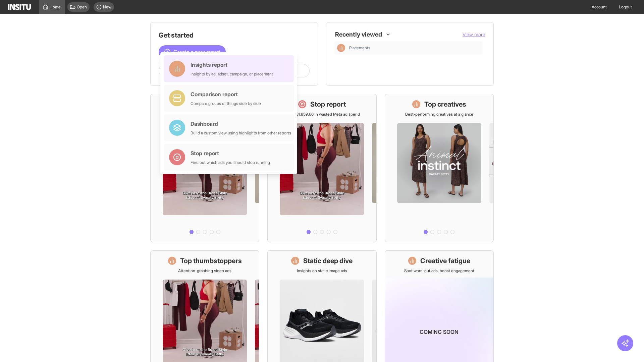  I want to click on span: Create a new report, so click(197, 52).